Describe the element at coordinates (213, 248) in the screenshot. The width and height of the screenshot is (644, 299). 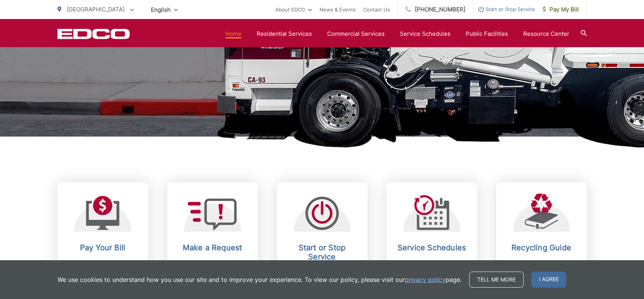
I see `h2: Make a Request` at that location.